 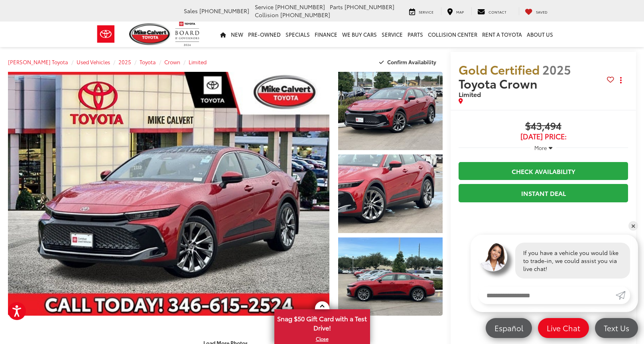 What do you see at coordinates (391, 277) in the screenshot?
I see `a: Expand Photo 3` at bounding box center [391, 277].